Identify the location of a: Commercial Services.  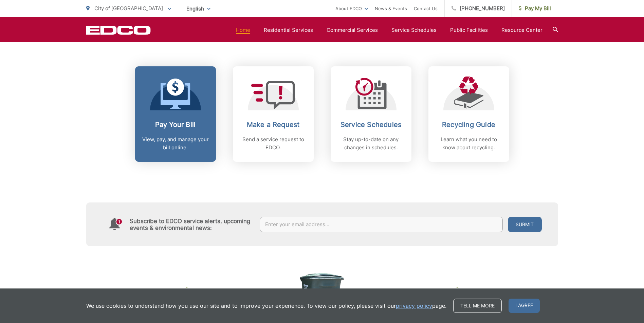
(352, 30).